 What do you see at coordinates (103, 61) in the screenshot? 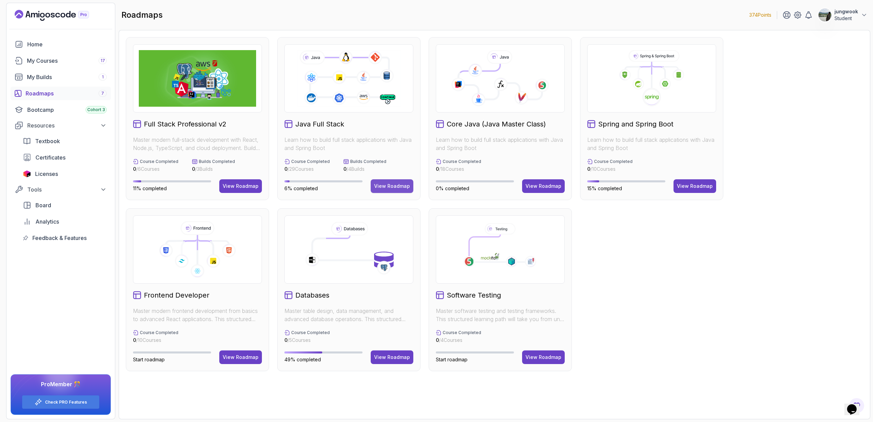
I see `span: 17` at bounding box center [103, 61].